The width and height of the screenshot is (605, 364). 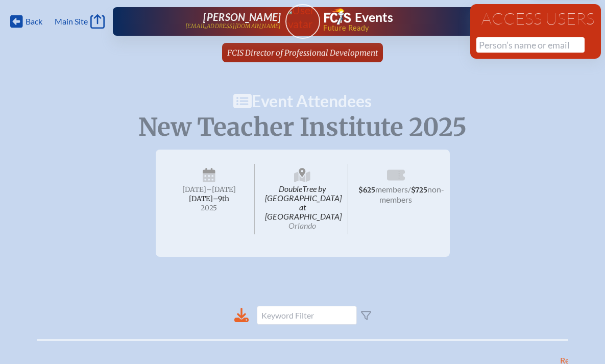 I want to click on span: non-members, so click(x=412, y=194).